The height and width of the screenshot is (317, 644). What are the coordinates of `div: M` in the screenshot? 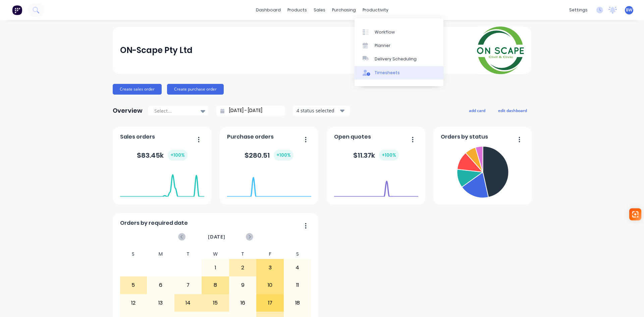 It's located at (161, 254).